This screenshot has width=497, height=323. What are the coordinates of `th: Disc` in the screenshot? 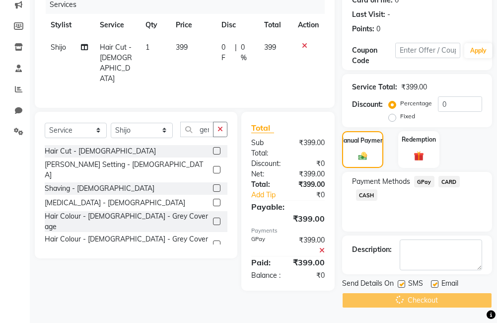 It's located at (236, 25).